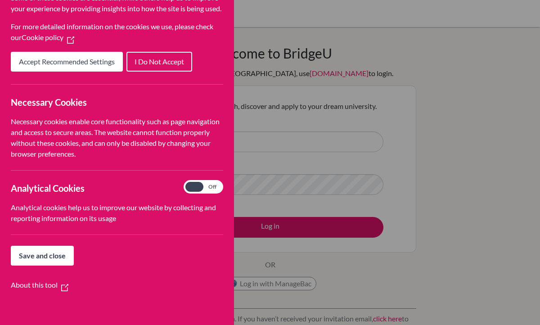 The height and width of the screenshot is (325, 540). What do you see at coordinates (212, 187) in the screenshot?
I see `span: Off` at bounding box center [212, 187].